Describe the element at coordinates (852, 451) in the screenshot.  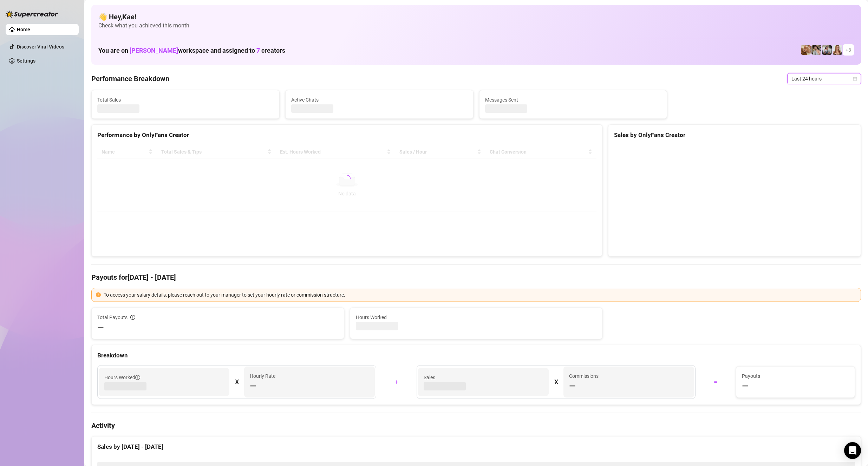
I see `div: Open Intercom Messenger` at that location.